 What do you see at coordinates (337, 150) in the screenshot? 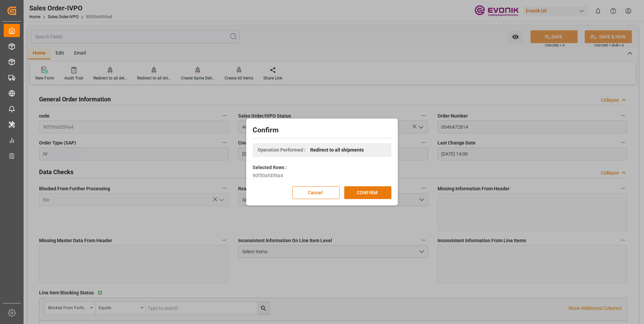
I see `span: Redirect to all shipments` at bounding box center [337, 150].